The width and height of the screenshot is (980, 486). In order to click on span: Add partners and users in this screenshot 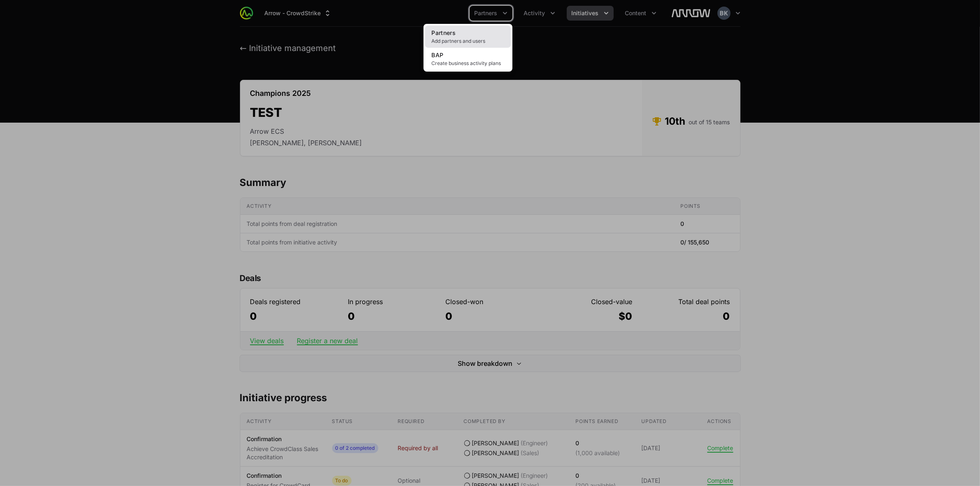, I will do `click(468, 41)`.